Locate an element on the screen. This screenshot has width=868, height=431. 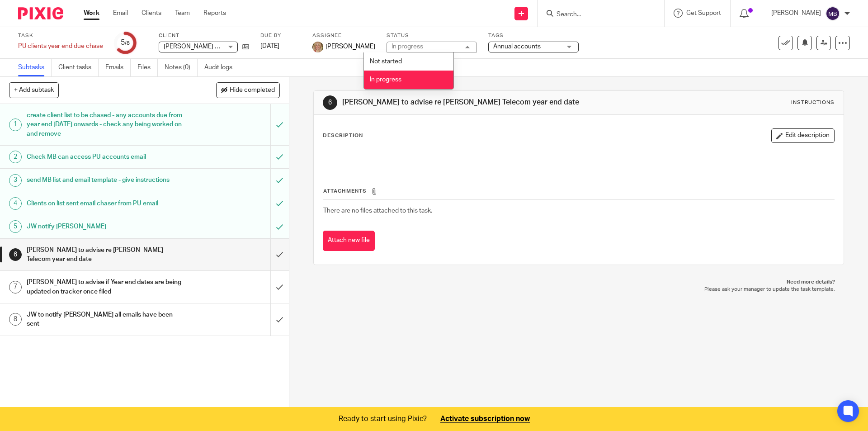
div: In progress is located at coordinates (407, 47).